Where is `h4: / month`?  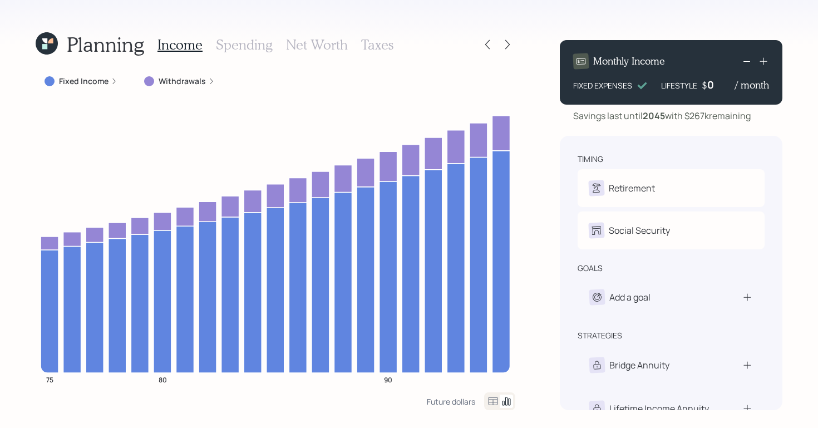 h4: / month is located at coordinates (751, 85).